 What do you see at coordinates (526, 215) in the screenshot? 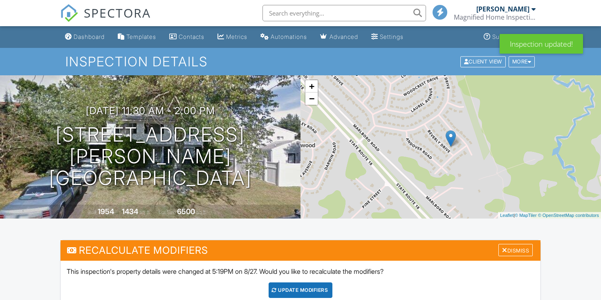
I see `a: © MapTiler` at bounding box center [526, 215].